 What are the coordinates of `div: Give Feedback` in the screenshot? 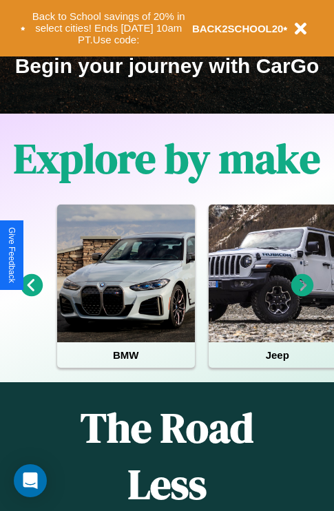 It's located at (12, 255).